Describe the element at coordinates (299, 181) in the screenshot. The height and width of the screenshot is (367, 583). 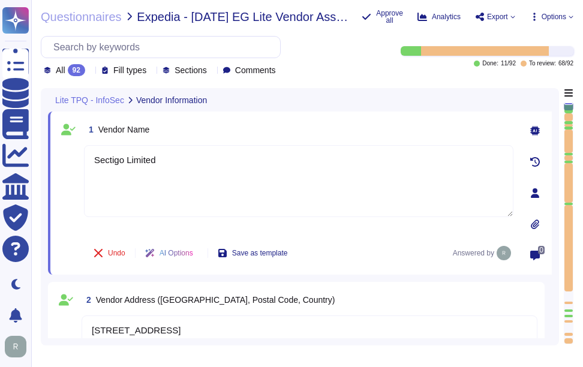
I see `textarea: Sectigo Limited` at that location.